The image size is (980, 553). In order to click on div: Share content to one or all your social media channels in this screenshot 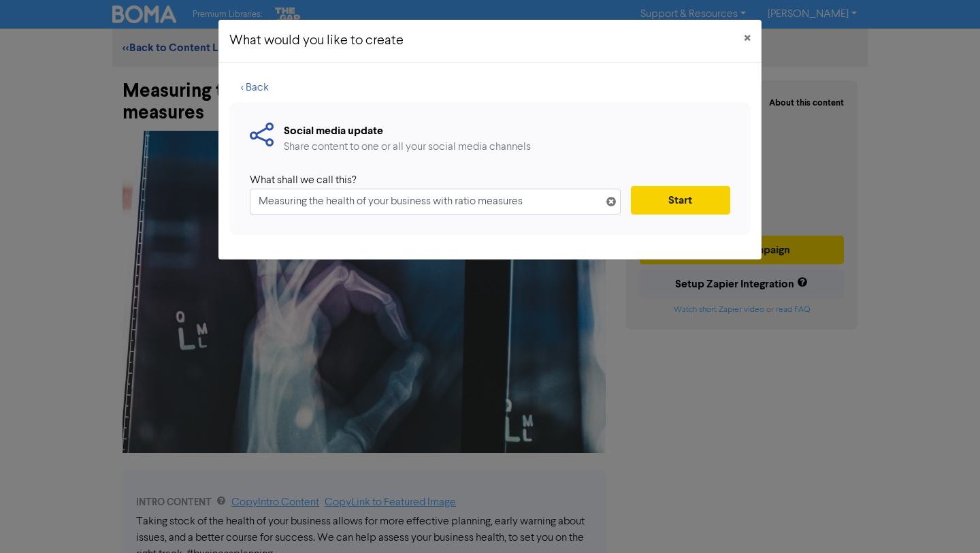, I will do `click(407, 147)`.